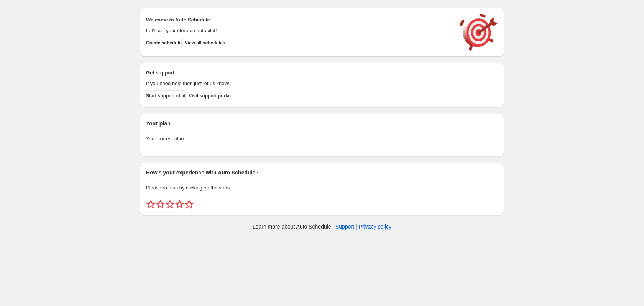 This screenshot has width=644, height=306. Describe the element at coordinates (205, 43) in the screenshot. I see `button: View all schedules` at that location.